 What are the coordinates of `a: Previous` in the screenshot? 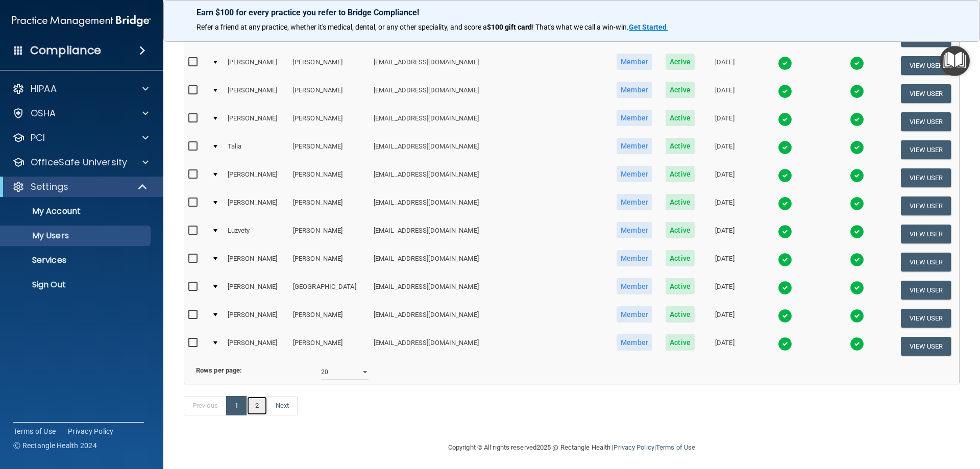 It's located at (206, 406).